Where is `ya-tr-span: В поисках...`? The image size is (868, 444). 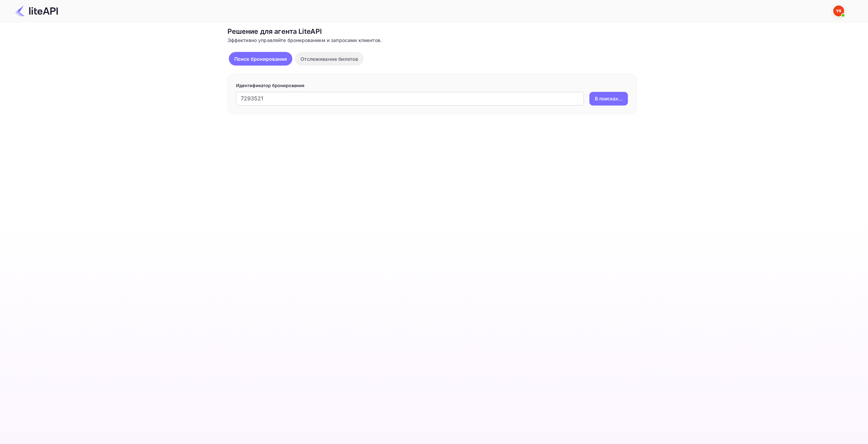
ya-tr-span: В поисках... is located at coordinates (608, 99).